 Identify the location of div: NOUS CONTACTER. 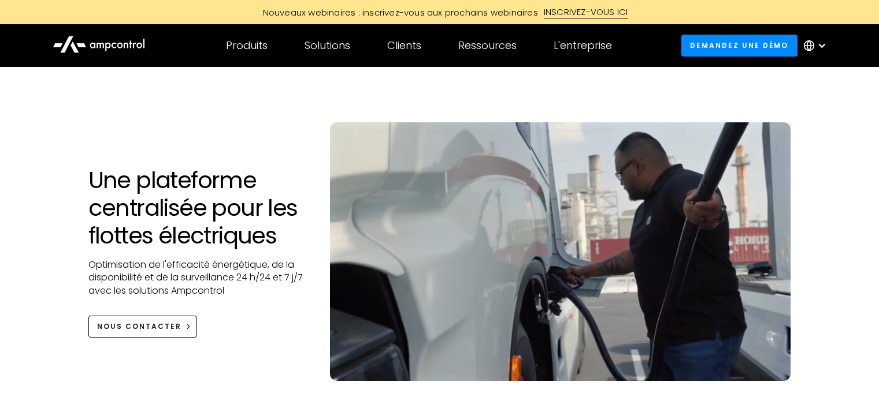
(139, 327).